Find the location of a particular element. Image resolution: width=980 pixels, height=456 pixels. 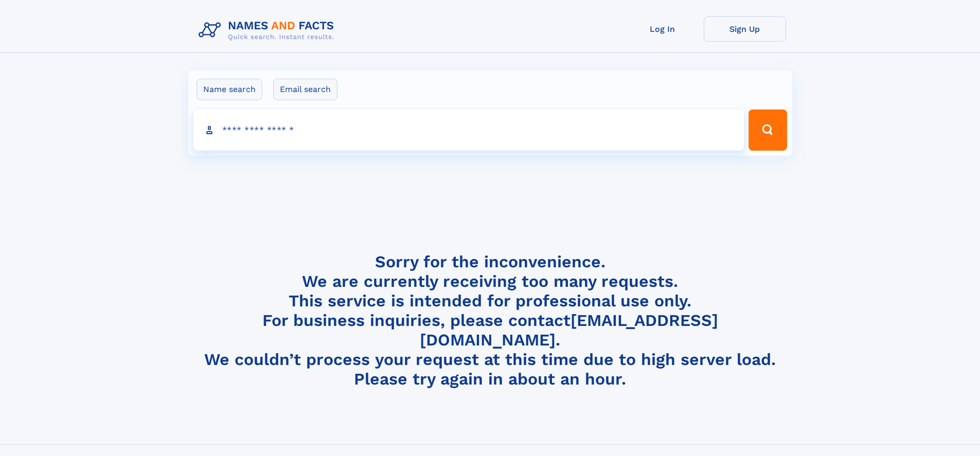

label: Name search is located at coordinates (230, 90).